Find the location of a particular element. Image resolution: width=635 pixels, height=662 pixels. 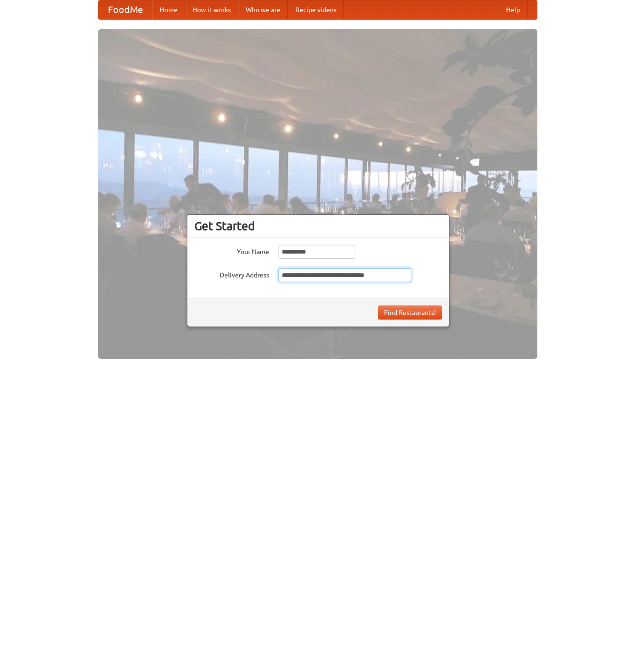

button: Find Restaurants! is located at coordinates (410, 312).